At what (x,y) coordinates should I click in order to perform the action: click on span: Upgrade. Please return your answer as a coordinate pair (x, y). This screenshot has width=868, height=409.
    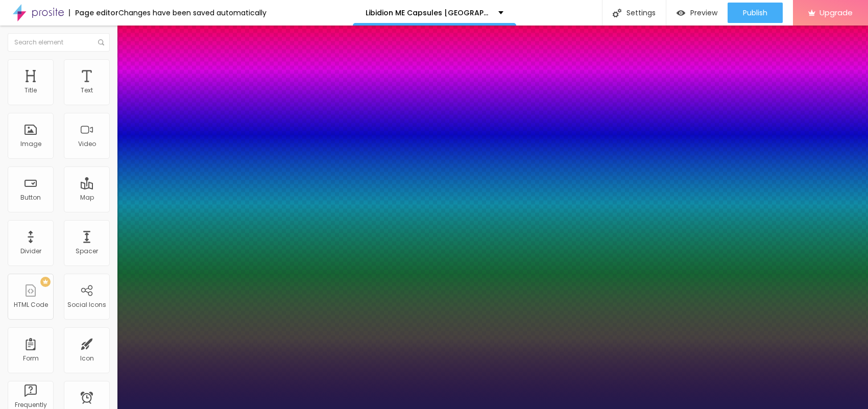
    Looking at the image, I should click on (836, 12).